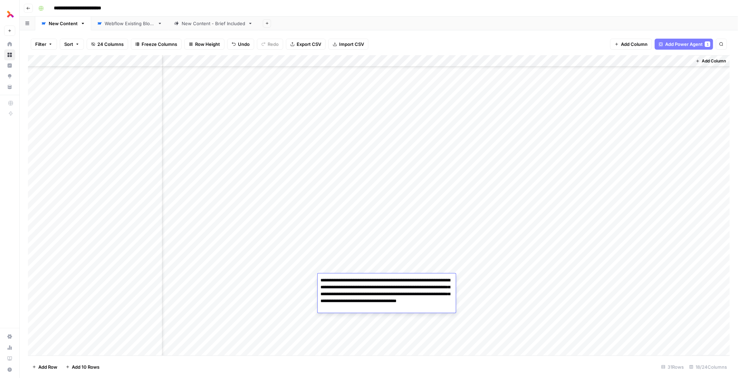 The height and width of the screenshot is (378, 738). I want to click on button: Sort, so click(72, 44).